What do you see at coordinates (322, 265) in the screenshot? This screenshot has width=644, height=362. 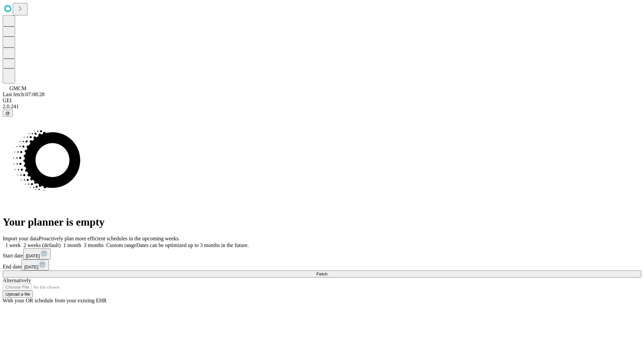 I see `div: End date` at bounding box center [322, 265].